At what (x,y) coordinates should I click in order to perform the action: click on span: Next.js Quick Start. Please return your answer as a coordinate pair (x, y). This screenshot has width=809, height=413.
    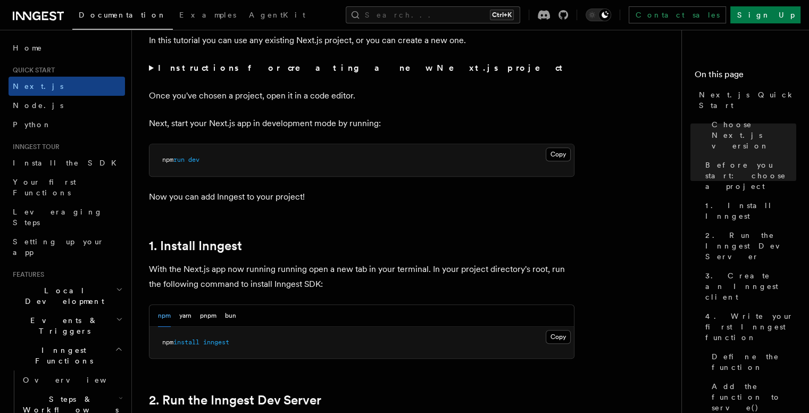
    Looking at the image, I should click on (747, 100).